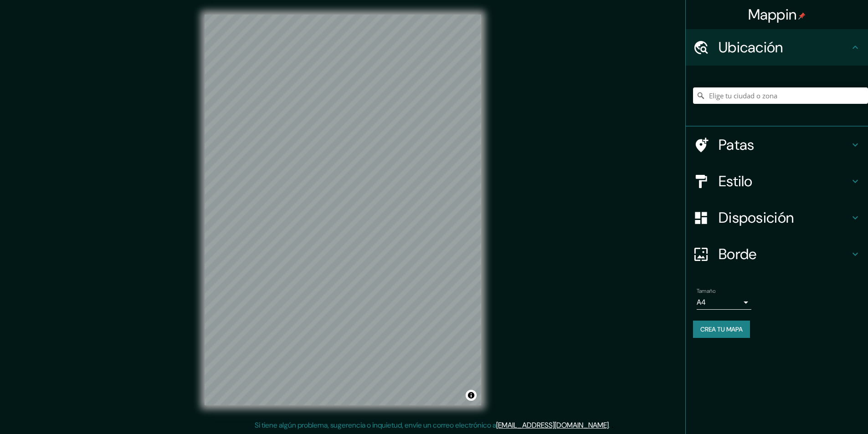 The image size is (868, 434). What do you see at coordinates (343, 210) in the screenshot?
I see `canvas: Mapa` at bounding box center [343, 210].